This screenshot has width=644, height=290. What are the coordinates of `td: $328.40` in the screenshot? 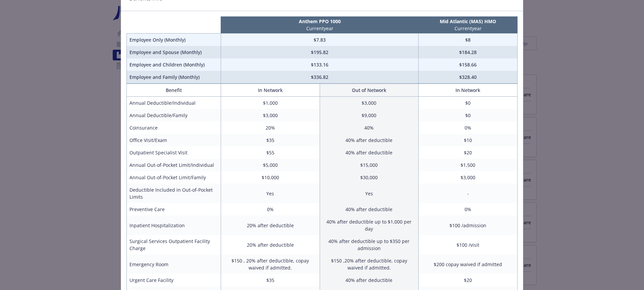 It's located at (468, 77).